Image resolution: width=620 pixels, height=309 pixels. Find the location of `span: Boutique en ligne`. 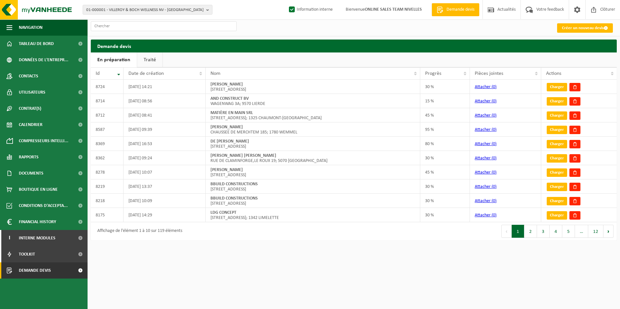

span: Boutique en ligne is located at coordinates (38, 190).